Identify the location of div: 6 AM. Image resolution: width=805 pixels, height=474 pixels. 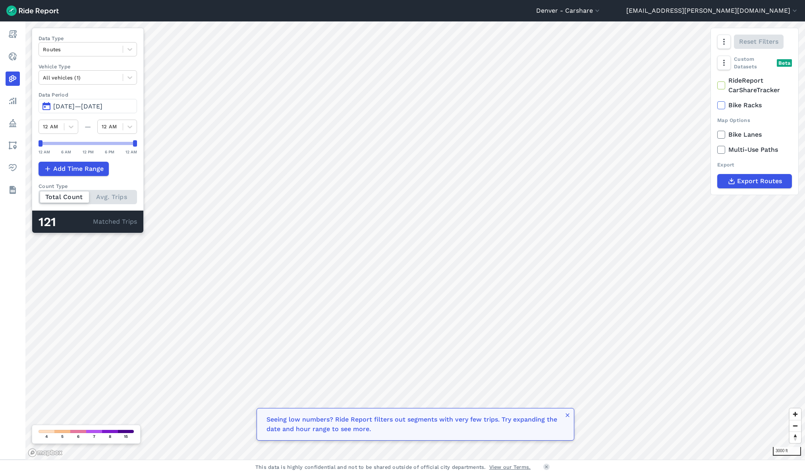
(66, 152).